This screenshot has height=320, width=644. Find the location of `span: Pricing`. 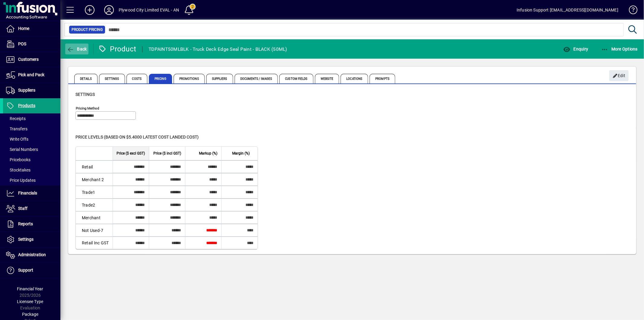

span: Pricing is located at coordinates (161, 79).